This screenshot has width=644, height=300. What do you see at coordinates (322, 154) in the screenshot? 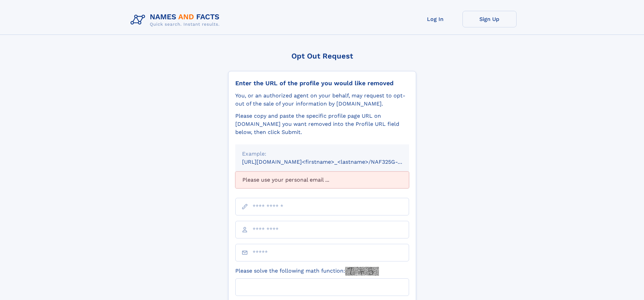
I see `div: Example:` at bounding box center [322, 154].